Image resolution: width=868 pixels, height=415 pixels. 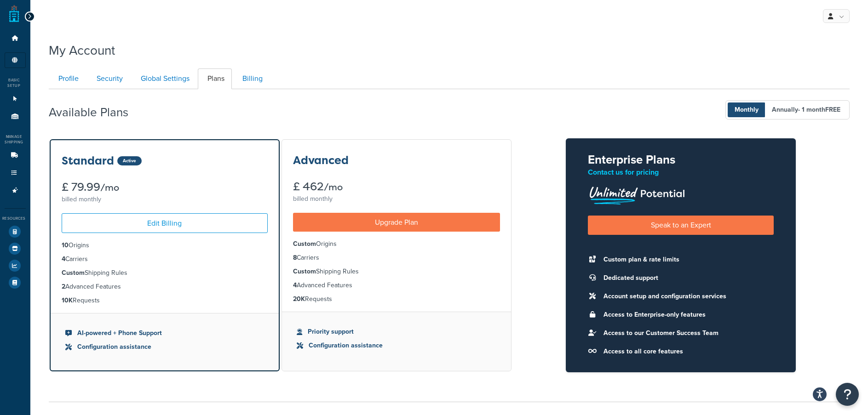 I want to click on div: £ 462, so click(x=397, y=186).